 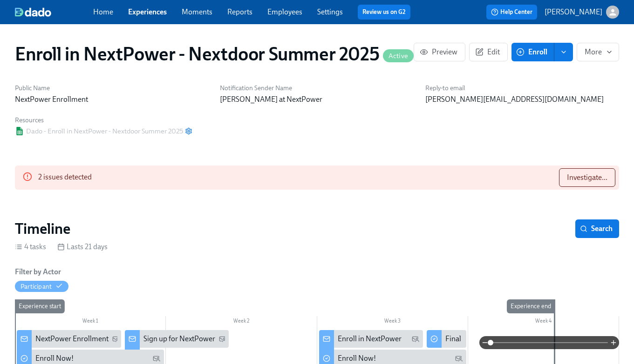 I want to click on a: Moments, so click(x=197, y=11).